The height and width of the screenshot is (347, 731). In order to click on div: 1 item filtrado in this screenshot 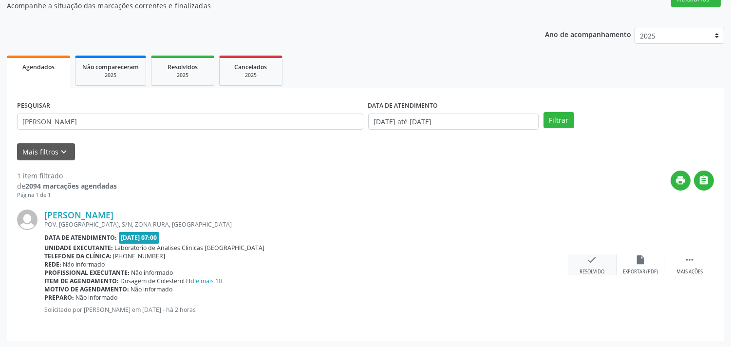, I will do `click(67, 175)`.